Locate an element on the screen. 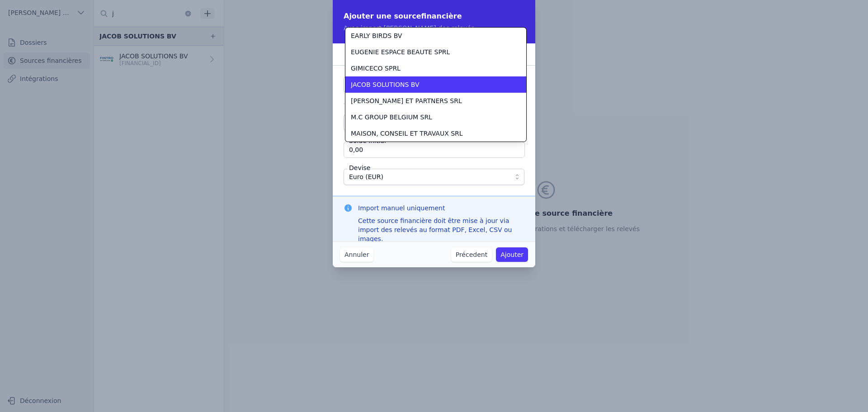 This screenshot has width=868, height=412. span: JACOB SOLUTIONS BV is located at coordinates (385, 85).